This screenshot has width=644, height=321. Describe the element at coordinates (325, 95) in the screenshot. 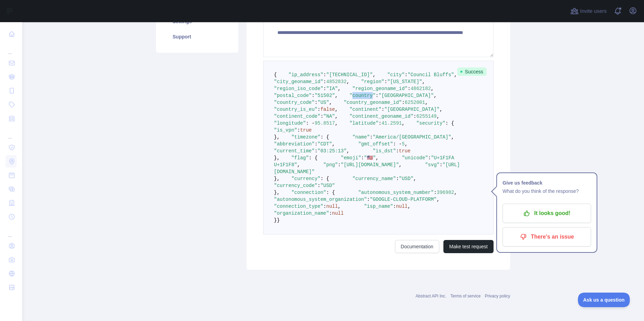

I see `span: "51502"` at that location.